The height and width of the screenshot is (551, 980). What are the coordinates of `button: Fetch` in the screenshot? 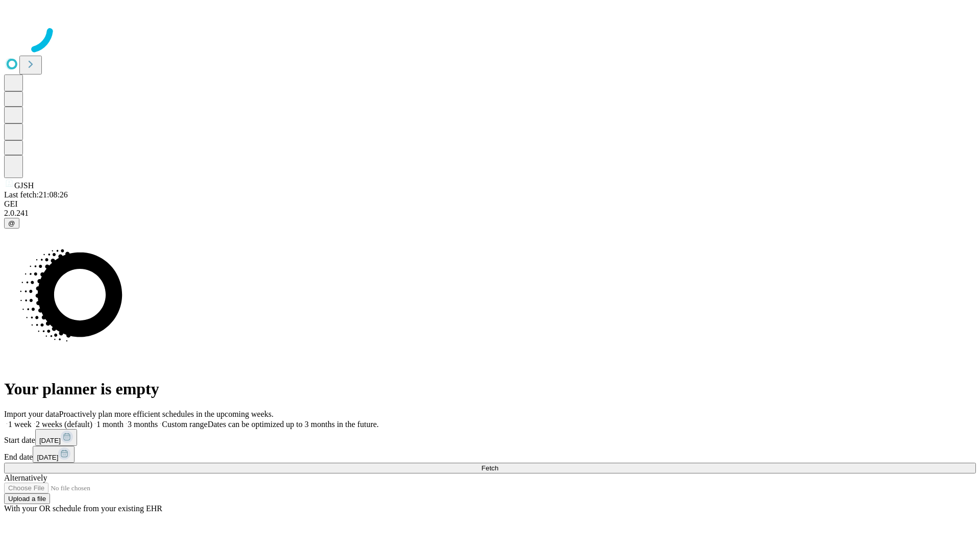 It's located at (490, 468).